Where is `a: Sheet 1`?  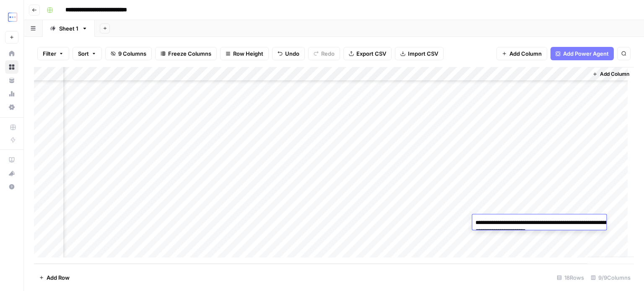
a: Sheet 1 is located at coordinates (69, 29).